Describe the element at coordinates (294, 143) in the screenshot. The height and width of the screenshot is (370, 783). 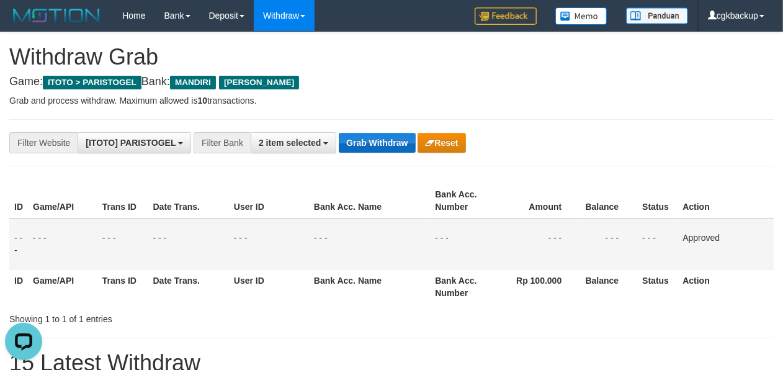
I see `button: 2 item selected` at that location.